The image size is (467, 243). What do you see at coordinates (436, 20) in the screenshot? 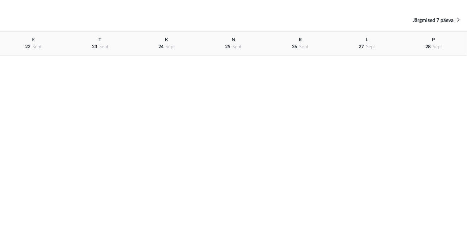
I see `a: Järgmised 7 päeva` at bounding box center [436, 20].